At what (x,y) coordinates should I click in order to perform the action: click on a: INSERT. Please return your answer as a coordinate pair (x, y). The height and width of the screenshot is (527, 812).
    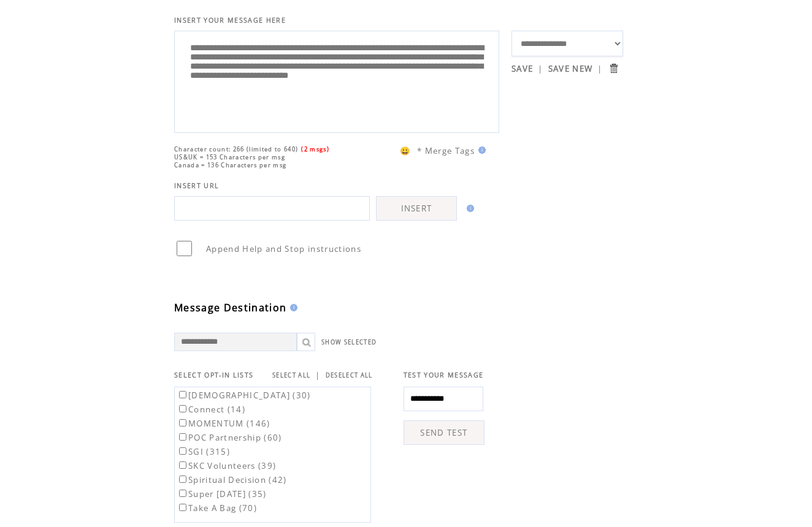
    Looking at the image, I should click on (417, 208).